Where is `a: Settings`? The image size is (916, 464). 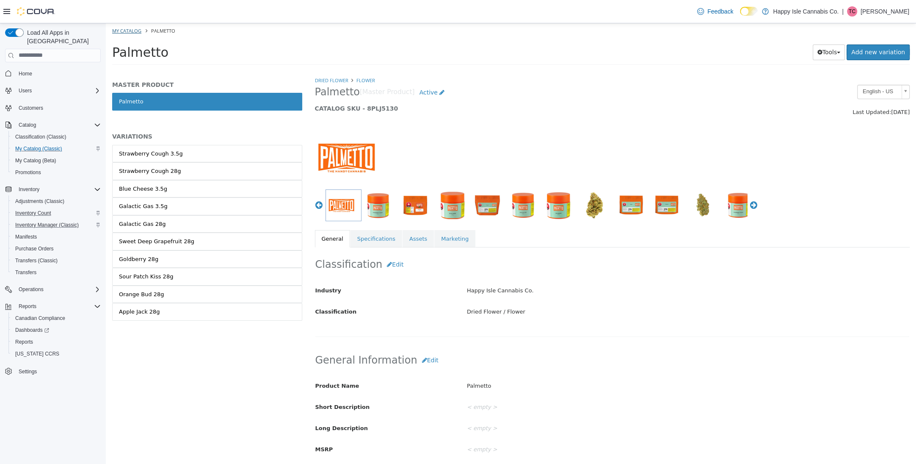 a: Settings is located at coordinates (28, 371).